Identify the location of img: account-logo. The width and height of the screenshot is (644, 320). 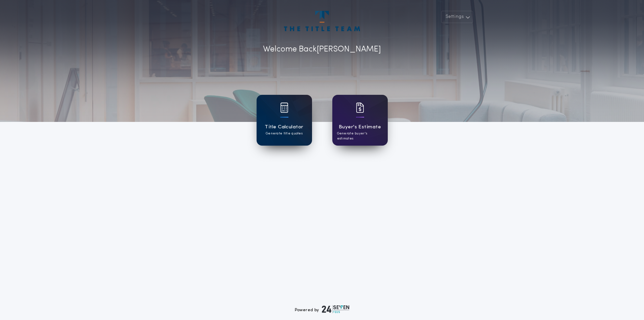
(322, 21).